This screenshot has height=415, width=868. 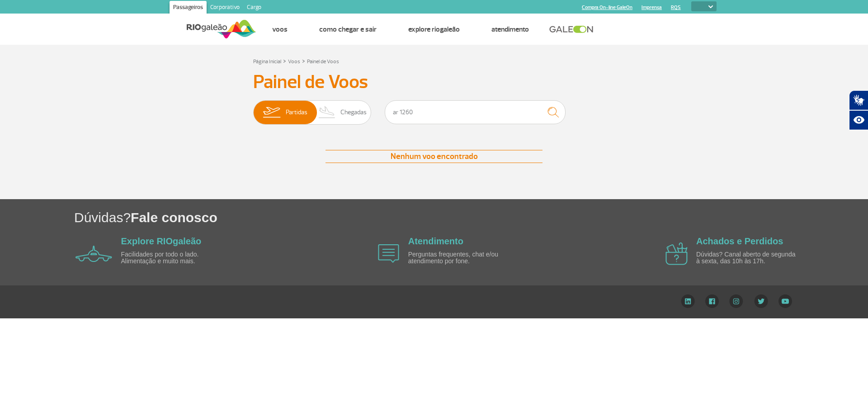 I want to click on img: YouTube, so click(x=785, y=301).